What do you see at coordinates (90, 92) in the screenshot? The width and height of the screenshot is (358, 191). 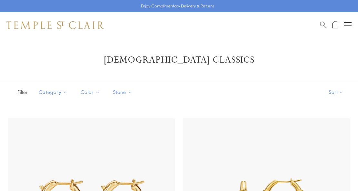 I see `button: Color` at bounding box center [90, 92].